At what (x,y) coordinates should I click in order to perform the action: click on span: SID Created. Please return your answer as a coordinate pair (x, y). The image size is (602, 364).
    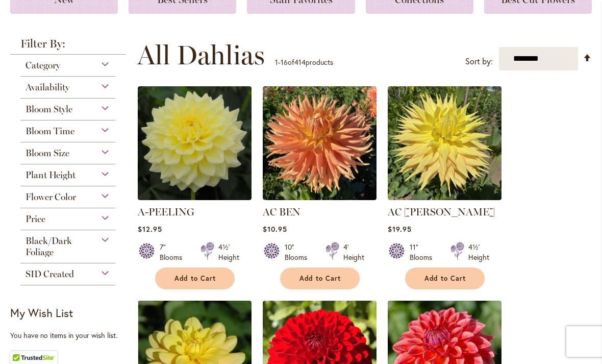
    Looking at the image, I should click on (50, 274).